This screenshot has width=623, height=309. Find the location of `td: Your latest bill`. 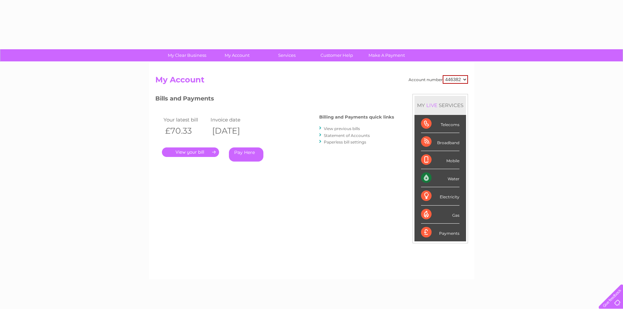

td: Your latest bill is located at coordinates (186, 120).